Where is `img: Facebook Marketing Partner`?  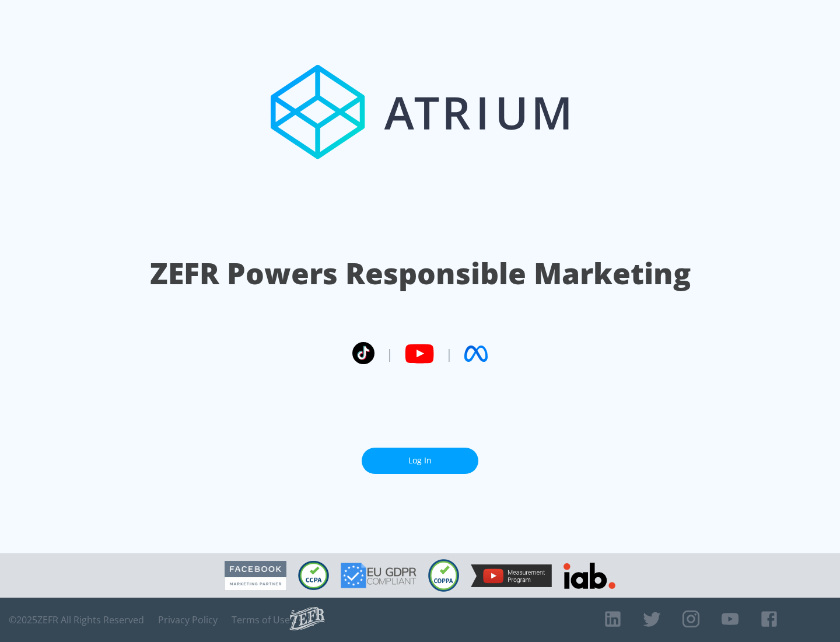 img: Facebook Marketing Partner is located at coordinates (255, 576).